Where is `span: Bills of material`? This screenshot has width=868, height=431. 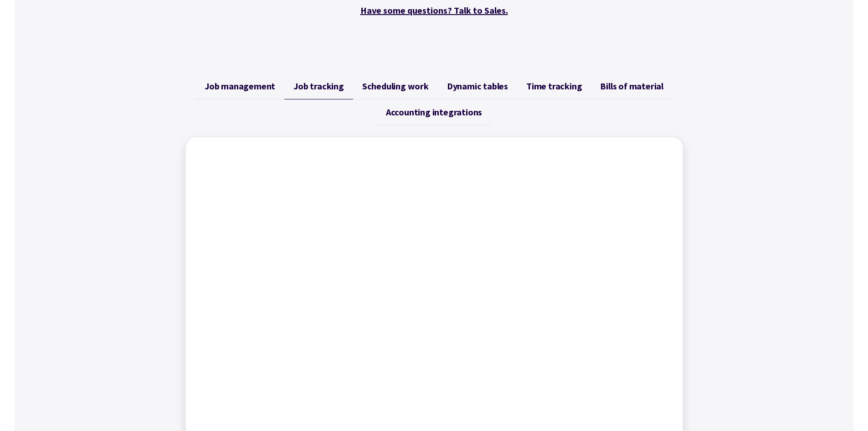
span: Bills of material is located at coordinates (632, 86).